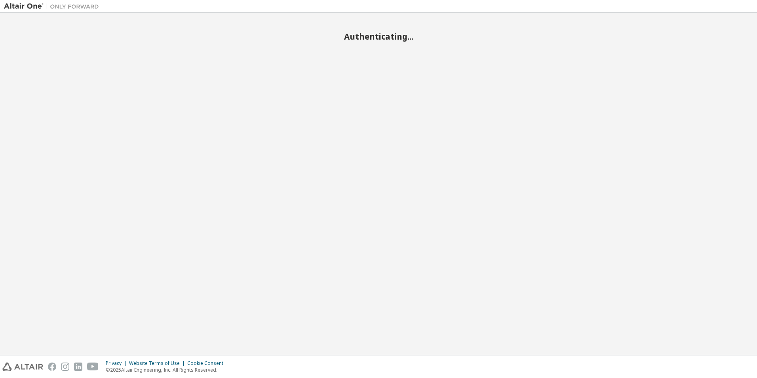  Describe the element at coordinates (117, 363) in the screenshot. I see `div: Privacy` at that location.